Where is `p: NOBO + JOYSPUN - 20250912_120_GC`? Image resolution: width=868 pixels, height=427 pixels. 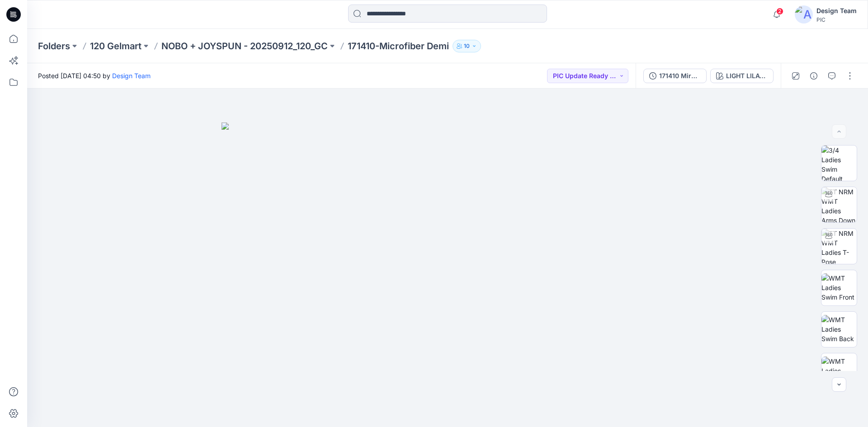 p: NOBO + JOYSPUN - 20250912_120_GC is located at coordinates (245, 46).